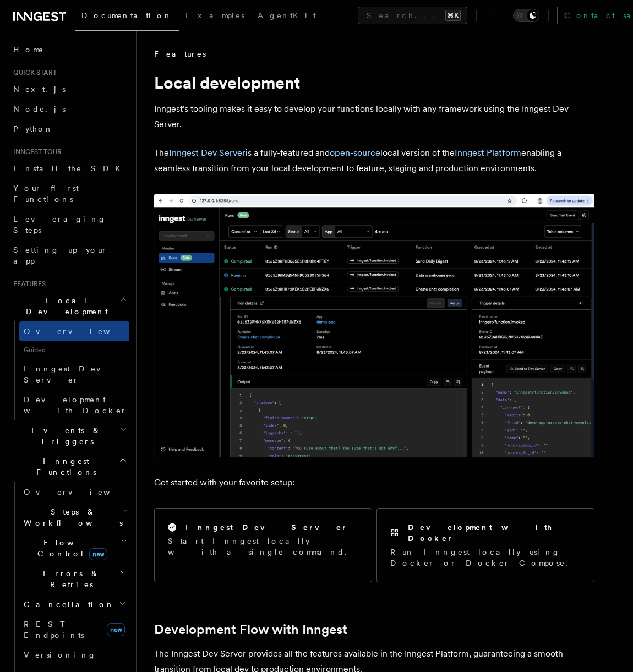 This screenshot has width=633, height=672. Describe the element at coordinates (485, 545) in the screenshot. I see `a: Development with DockerRun Inngest locally using Docker or Docker Compose.` at that location.